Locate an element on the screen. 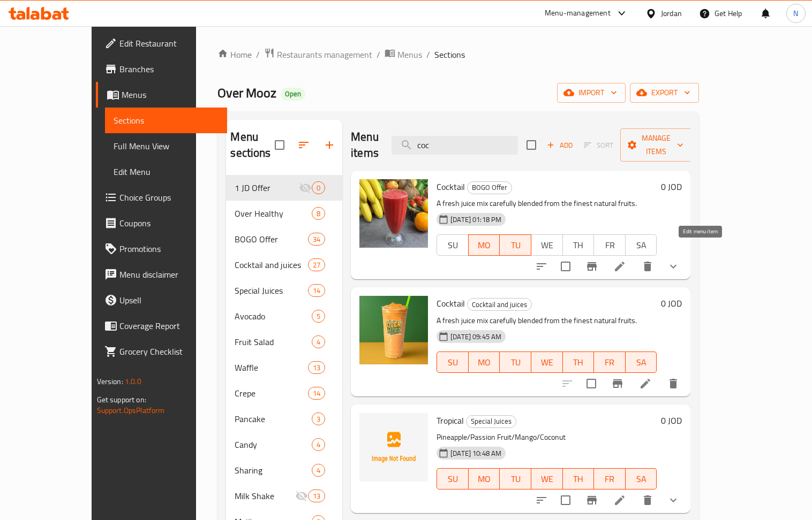 Image resolution: width=812 pixels, height=520 pixels. a: Edit Restaurant is located at coordinates (161, 43).